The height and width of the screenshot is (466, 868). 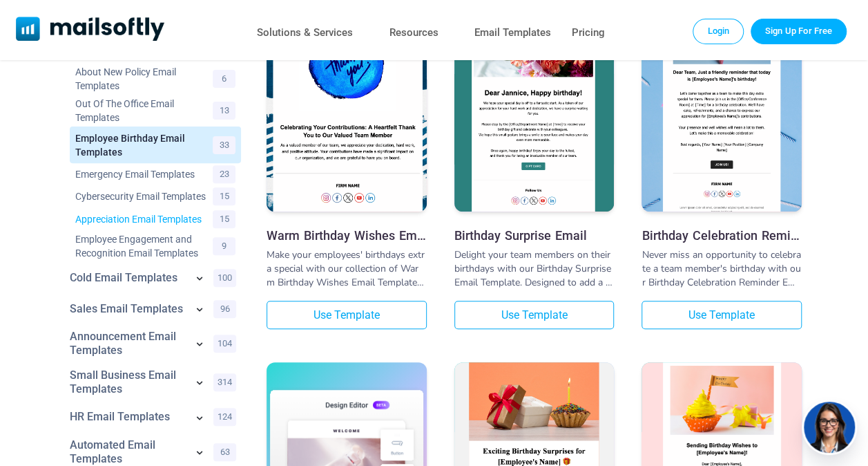 I want to click on a: Show subcategories for Sales Email Templates, so click(x=200, y=310).